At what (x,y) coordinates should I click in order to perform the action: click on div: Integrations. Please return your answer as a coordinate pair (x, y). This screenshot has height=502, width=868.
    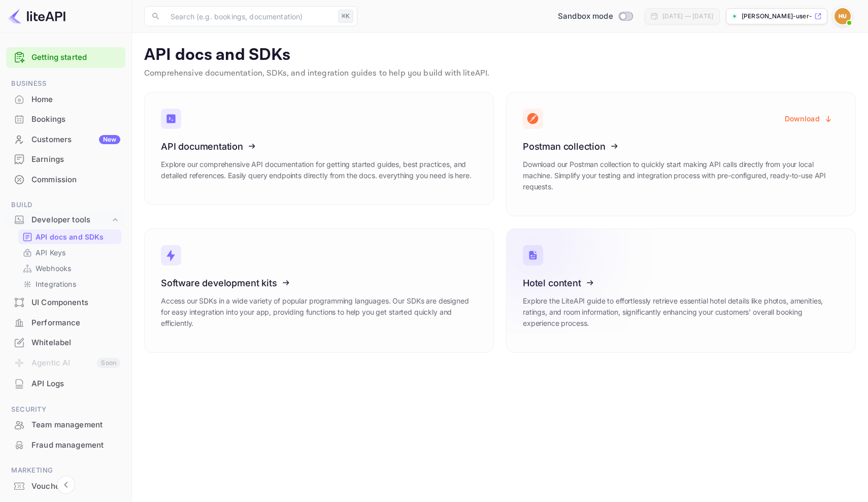
    Looking at the image, I should click on (69, 284).